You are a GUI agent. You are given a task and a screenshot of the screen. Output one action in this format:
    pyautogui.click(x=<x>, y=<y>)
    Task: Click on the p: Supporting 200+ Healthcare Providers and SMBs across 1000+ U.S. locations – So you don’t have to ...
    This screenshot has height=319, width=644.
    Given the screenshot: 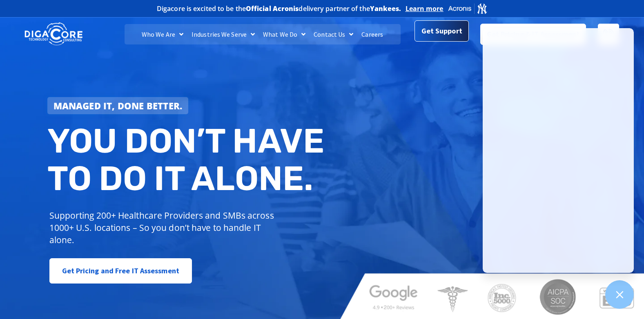 What is the action you would take?
    pyautogui.click(x=163, y=227)
    